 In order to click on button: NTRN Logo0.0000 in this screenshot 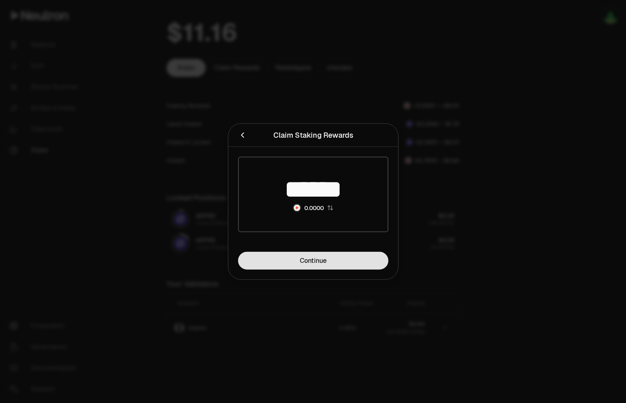, I will do `click(313, 208)`.